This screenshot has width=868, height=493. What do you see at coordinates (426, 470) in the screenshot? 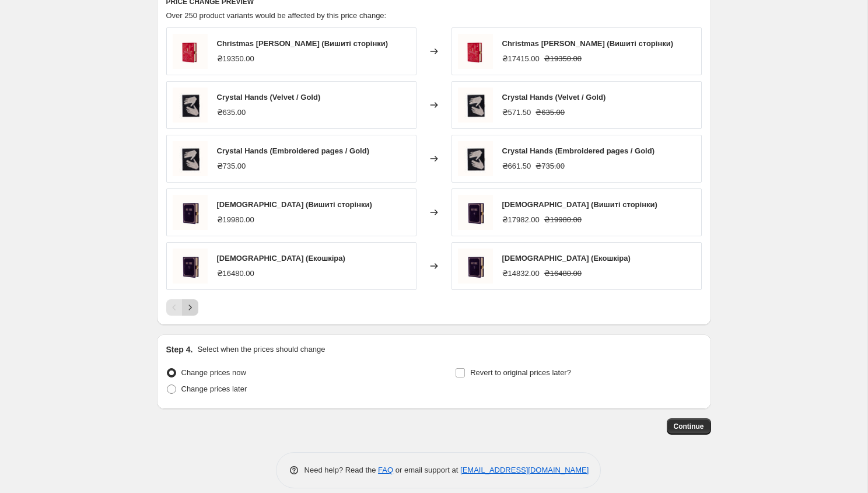
I see `span: or email support at` at bounding box center [426, 470].